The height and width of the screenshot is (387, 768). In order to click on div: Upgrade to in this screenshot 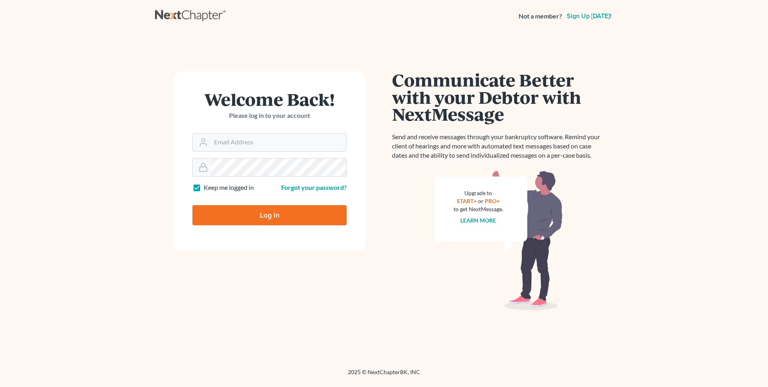, I will do `click(479, 193)`.